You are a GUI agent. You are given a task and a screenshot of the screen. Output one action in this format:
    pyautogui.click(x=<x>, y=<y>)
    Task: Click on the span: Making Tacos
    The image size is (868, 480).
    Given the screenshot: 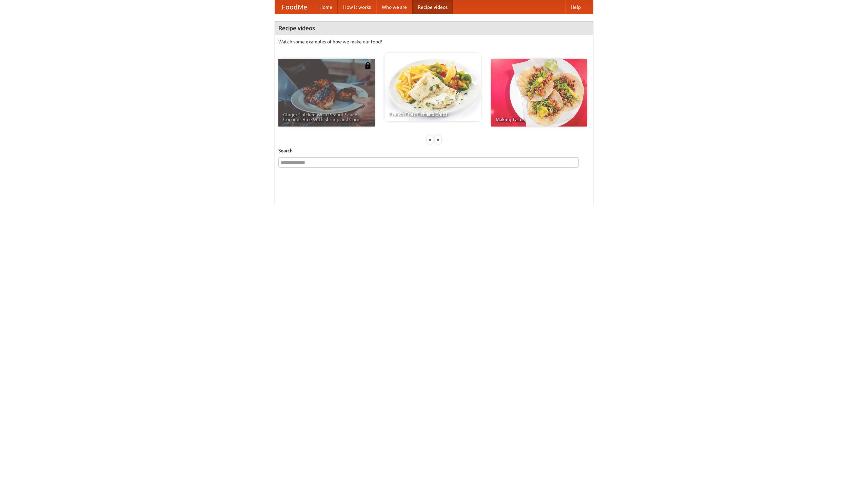 What is the action you would take?
    pyautogui.click(x=539, y=120)
    